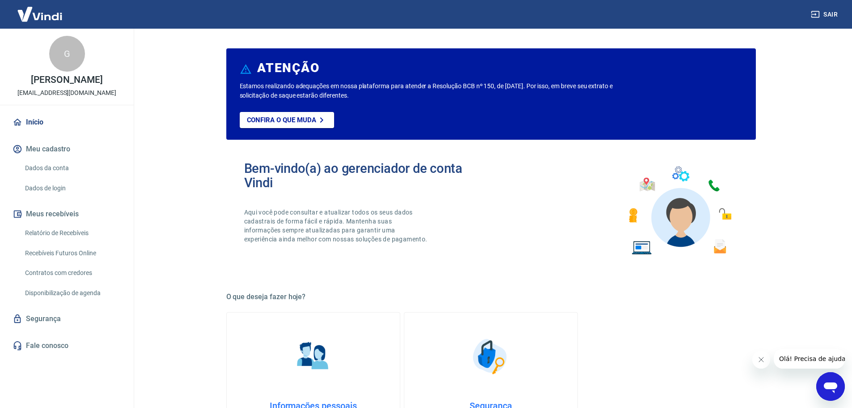 The width and height of the screenshot is (852, 408). I want to click on h5: O que deseja fazer hoje?, so click(491, 297).